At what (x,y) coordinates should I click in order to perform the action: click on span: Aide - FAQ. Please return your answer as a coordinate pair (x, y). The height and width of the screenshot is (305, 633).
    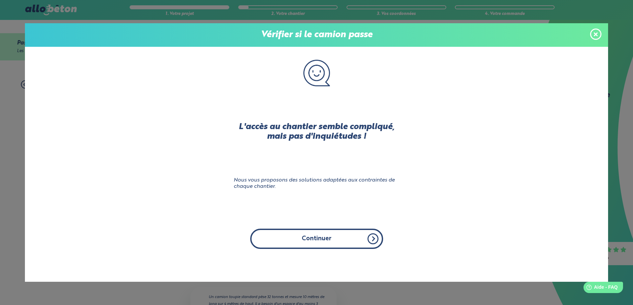
    Looking at the image, I should click on (32, 8).